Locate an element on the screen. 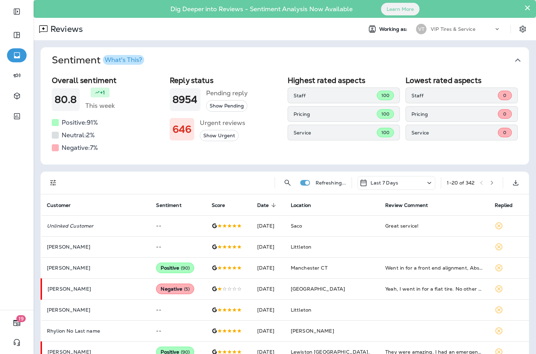  h1: 646 is located at coordinates (182, 129).